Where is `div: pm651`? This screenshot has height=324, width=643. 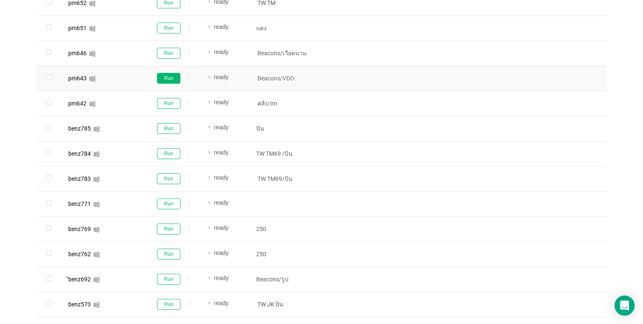 div: pm651 is located at coordinates (77, 28).